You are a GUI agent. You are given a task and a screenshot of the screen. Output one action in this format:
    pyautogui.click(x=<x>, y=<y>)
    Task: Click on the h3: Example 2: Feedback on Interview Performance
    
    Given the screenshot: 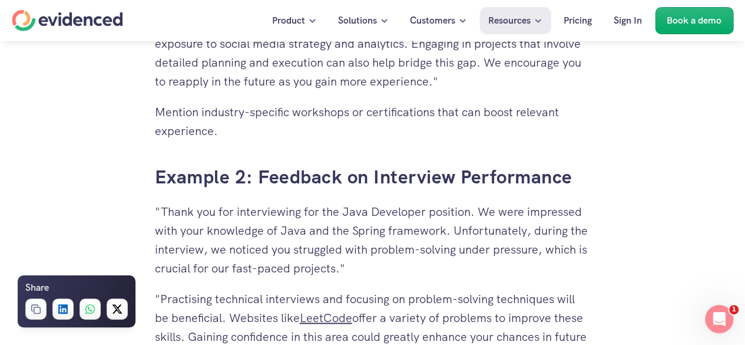 What is the action you would take?
    pyautogui.click(x=373, y=177)
    